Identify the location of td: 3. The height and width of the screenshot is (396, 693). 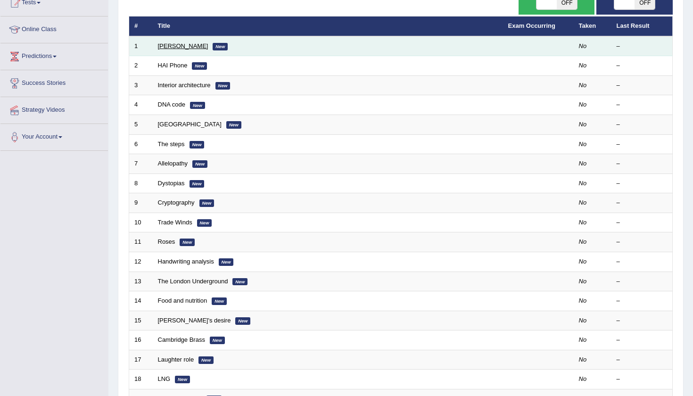
(141, 85).